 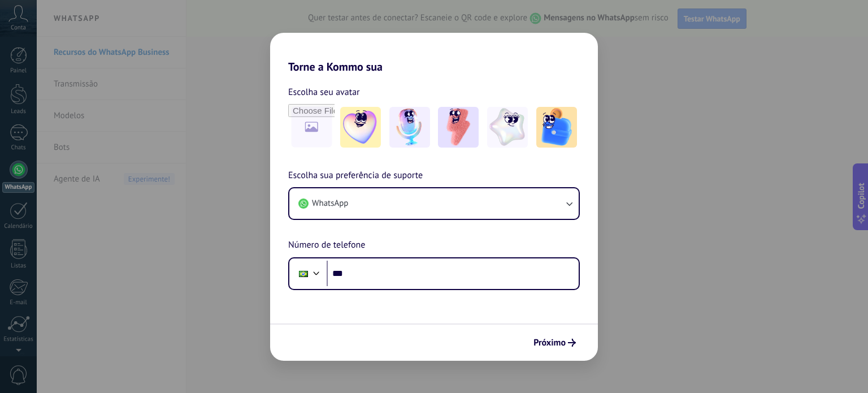 What do you see at coordinates (555, 342) in the screenshot?
I see `button: Próximo` at bounding box center [555, 342].